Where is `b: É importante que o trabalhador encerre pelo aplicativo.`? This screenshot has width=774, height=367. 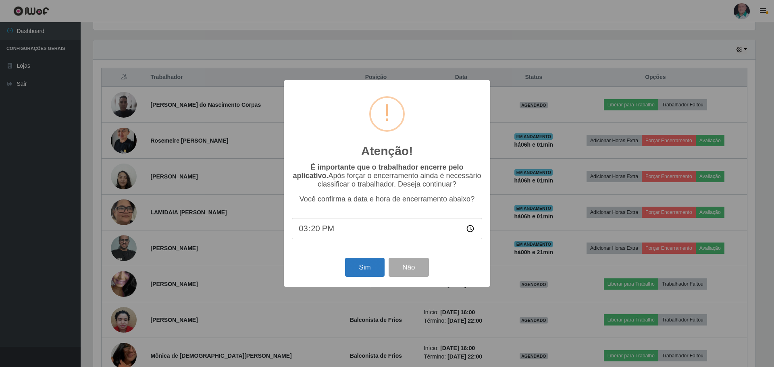 b: É importante que o trabalhador encerre pelo aplicativo. is located at coordinates (378, 171).